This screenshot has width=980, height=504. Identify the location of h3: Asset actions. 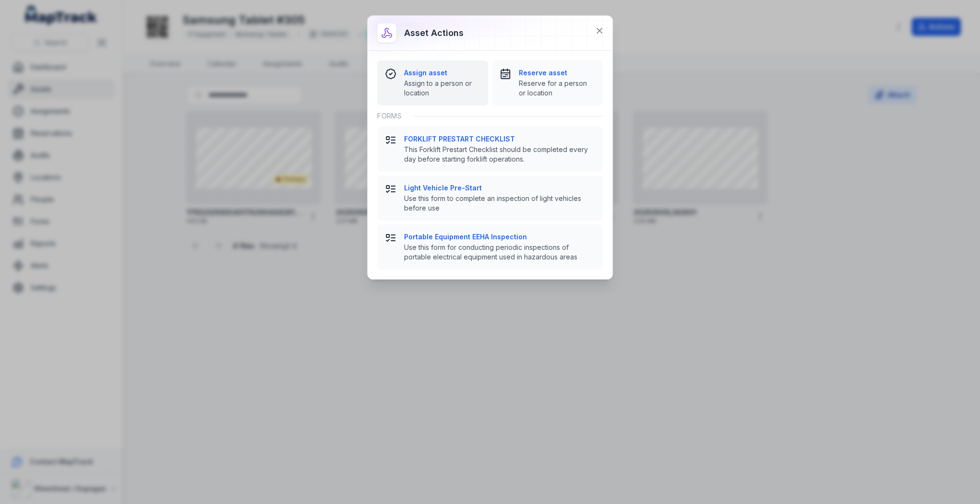
(434, 33).